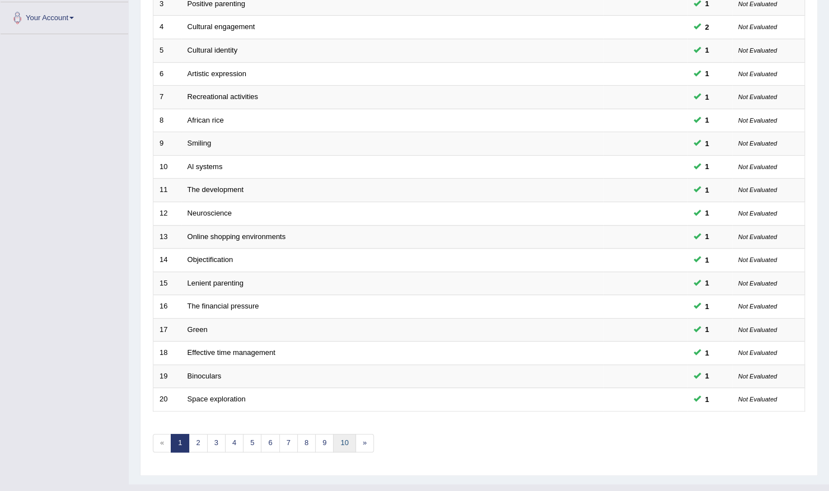 This screenshot has width=829, height=491. I want to click on td: 13, so click(167, 237).